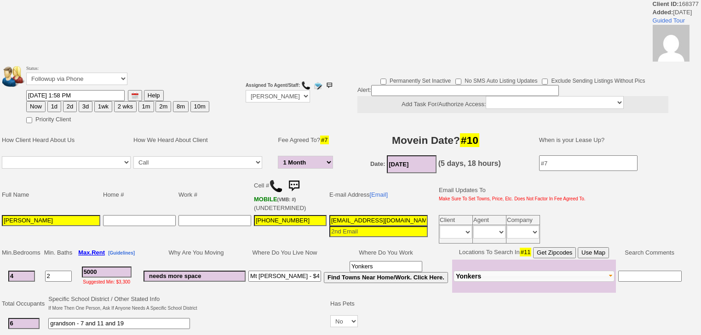 The image size is (701, 335). I want to click on input: Exclude Sending Listings Without Pics, so click(544, 81).